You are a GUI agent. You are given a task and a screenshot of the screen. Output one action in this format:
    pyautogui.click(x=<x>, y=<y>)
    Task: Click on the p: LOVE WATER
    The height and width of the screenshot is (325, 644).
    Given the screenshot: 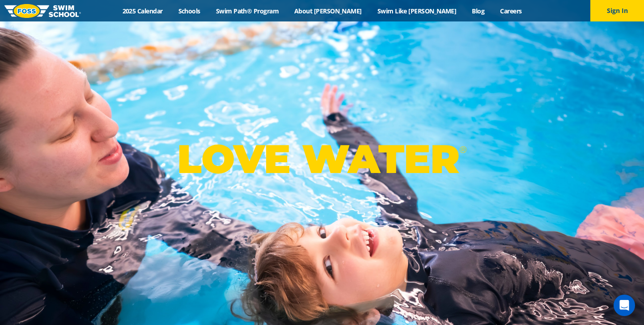 What is the action you would take?
    pyautogui.click(x=321, y=158)
    